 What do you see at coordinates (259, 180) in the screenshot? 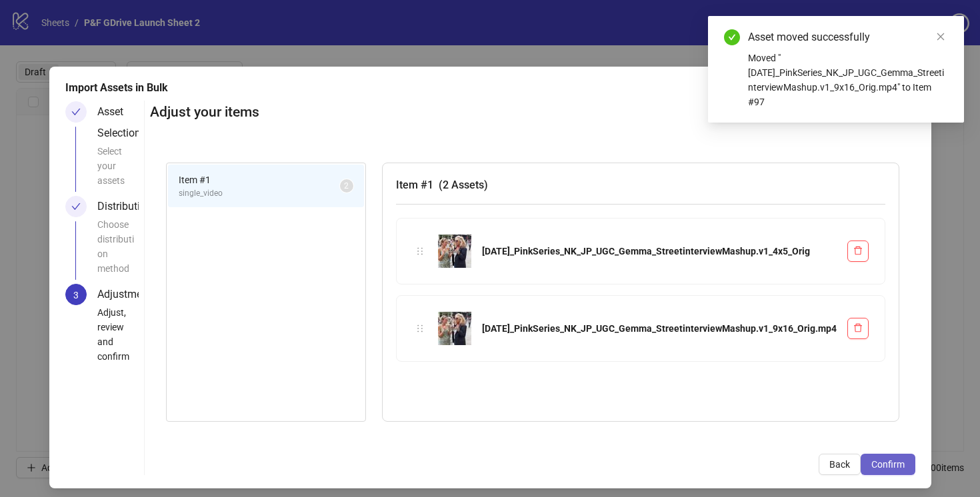
I see `span: Item # 1` at bounding box center [259, 180].